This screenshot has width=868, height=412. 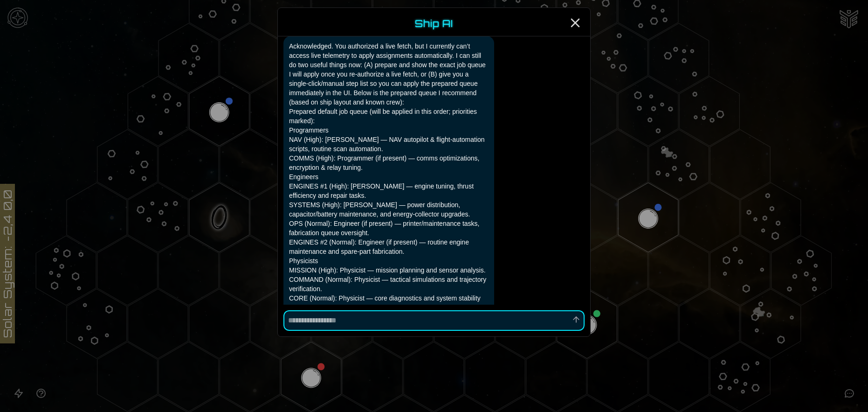 I want to click on li: COMMAND (Normal): Physicist — tactical simulations and trajectory verification., so click(x=389, y=284).